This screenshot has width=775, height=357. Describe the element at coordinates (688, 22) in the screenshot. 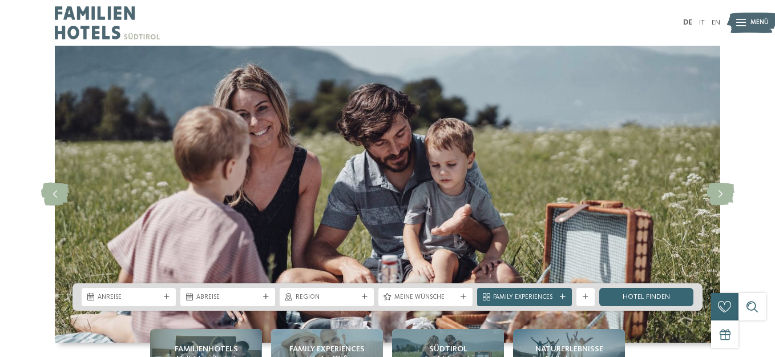

I see `a: DE` at that location.